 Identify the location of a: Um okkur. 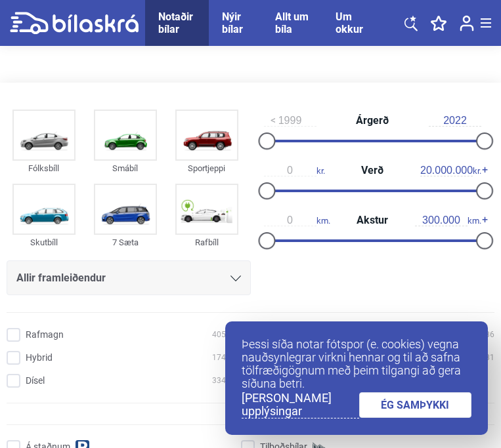
(350, 23).